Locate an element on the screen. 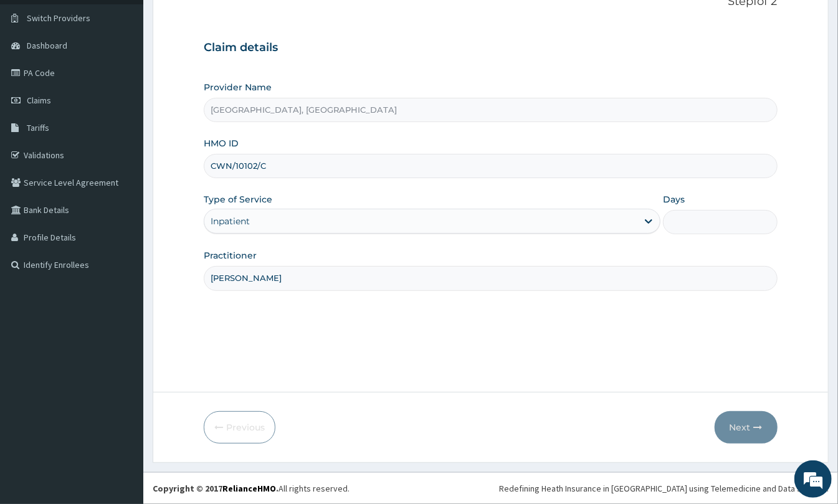  span: Tariffs is located at coordinates (38, 128).